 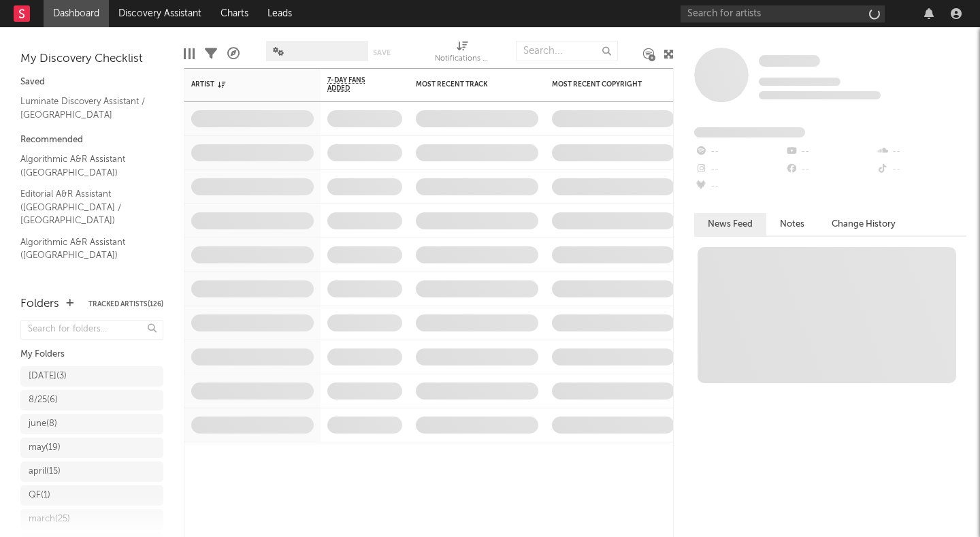 What do you see at coordinates (43, 400) in the screenshot?
I see `div: 8/25 ( 6 )` at bounding box center [43, 400].